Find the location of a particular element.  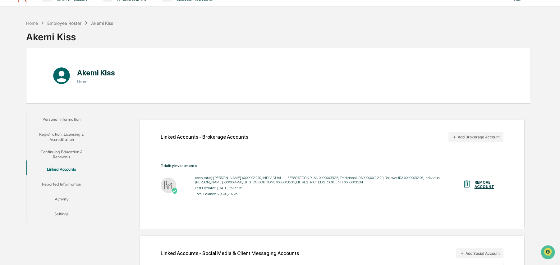

button: Settings is located at coordinates (62, 215).